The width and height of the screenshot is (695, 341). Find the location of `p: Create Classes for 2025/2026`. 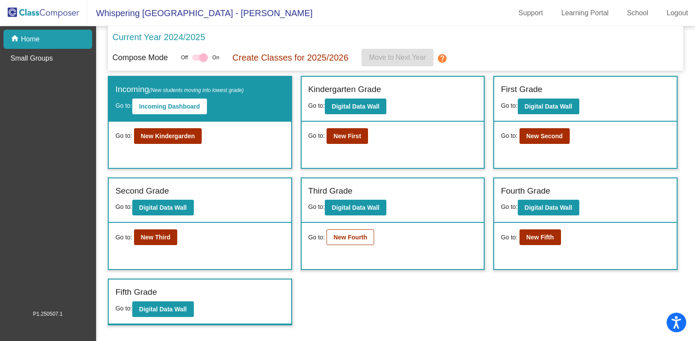

p: Create Classes for 2025/2026 is located at coordinates (290, 58).